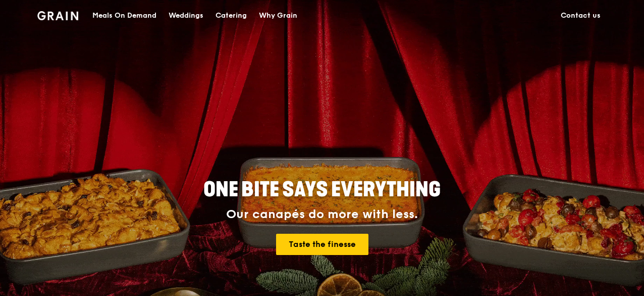  What do you see at coordinates (231, 16) in the screenshot?
I see `a: Catering` at bounding box center [231, 16].